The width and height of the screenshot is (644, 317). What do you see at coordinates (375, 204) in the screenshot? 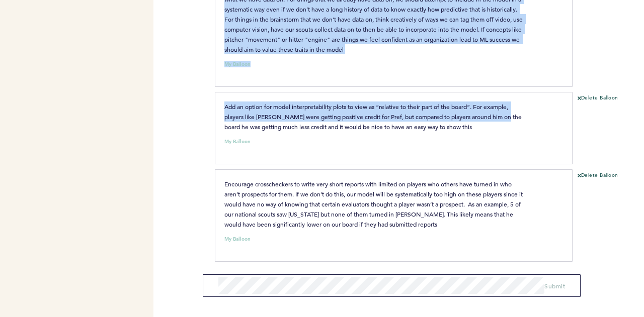
I see `span: Encourage crosscheckers to write very short reports with limited on players who others have turne...` at bounding box center [375, 204].